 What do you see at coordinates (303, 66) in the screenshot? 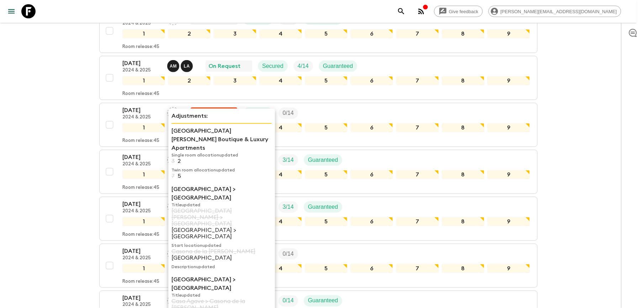
I see `p: 4 / 14` at bounding box center [303, 66].